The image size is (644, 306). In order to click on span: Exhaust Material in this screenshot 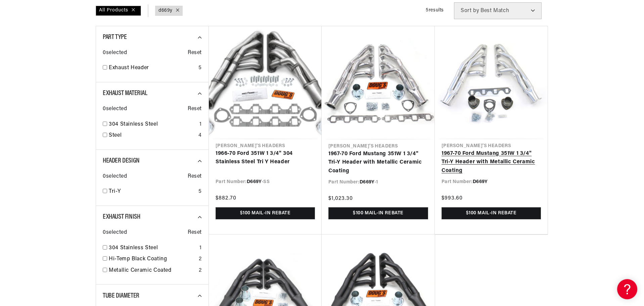, I will do `click(125, 93)`.